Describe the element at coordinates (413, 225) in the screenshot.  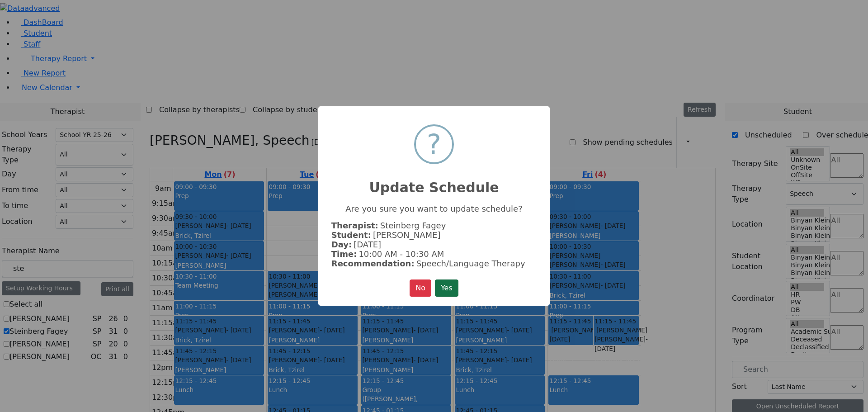
I see `span: Steinberg Fagey` at that location.